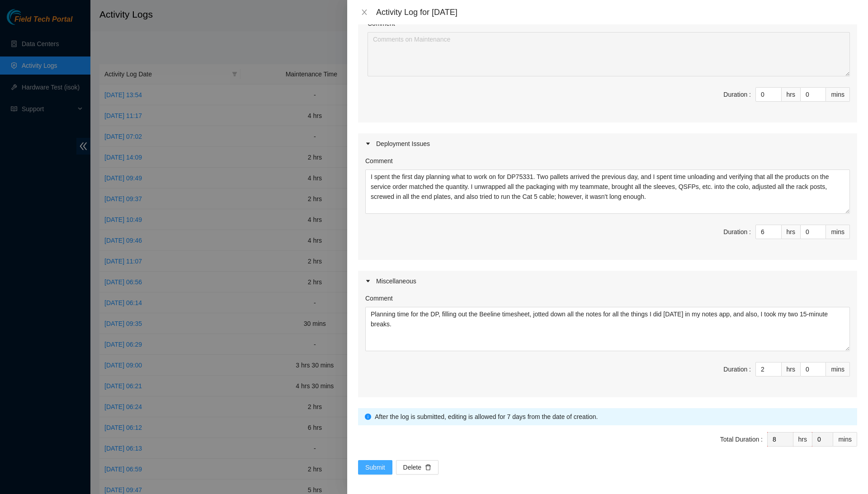  What do you see at coordinates (742, 439) in the screenshot?
I see `div: Total Duration :` at bounding box center [742, 439].